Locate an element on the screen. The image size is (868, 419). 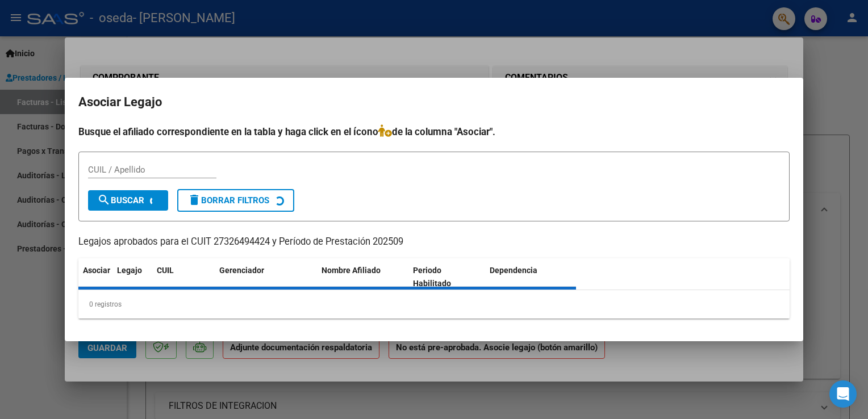
p: Legajos aprobados para el CUIT 27326494424 y Período de Prestación 202509 is located at coordinates (434, 242).